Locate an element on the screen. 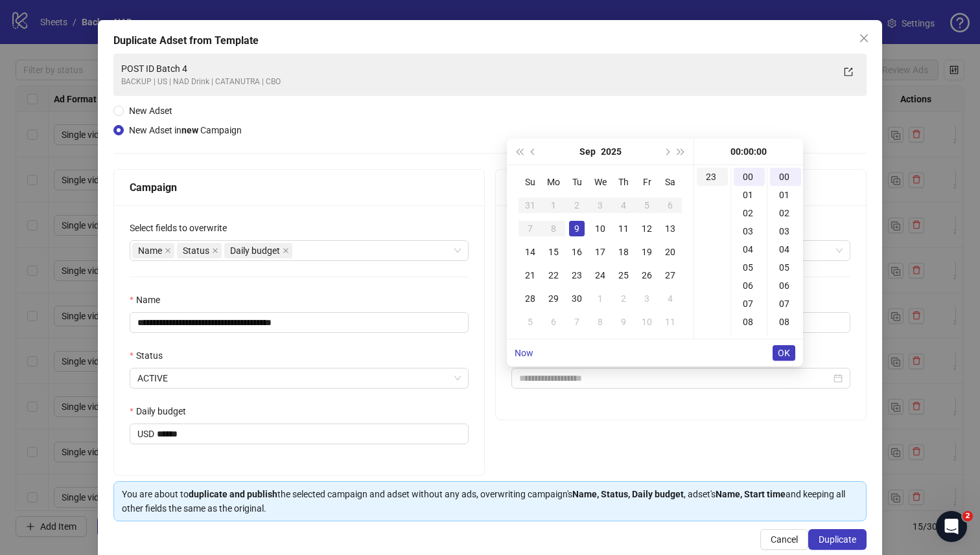 This screenshot has height=555, width=980. div: 02 is located at coordinates (750, 213).